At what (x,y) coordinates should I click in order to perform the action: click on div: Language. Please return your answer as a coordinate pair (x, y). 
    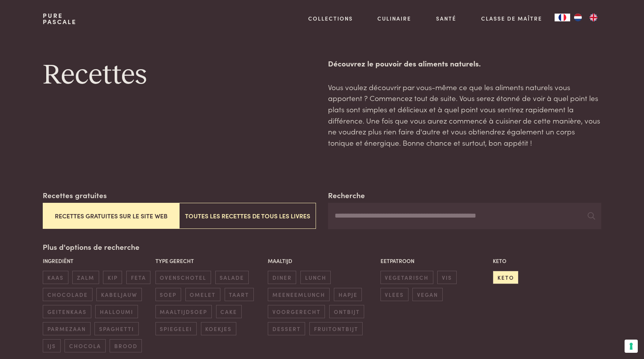
    Looking at the image, I should click on (563, 17).